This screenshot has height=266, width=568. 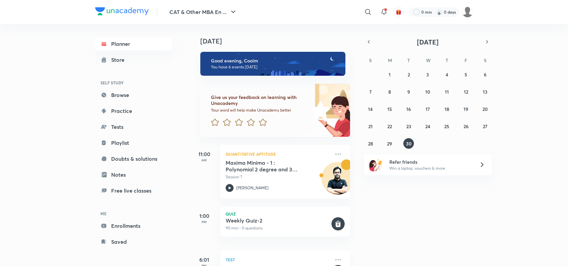 What do you see at coordinates (337, 182) in the screenshot?
I see `img: Avatar` at bounding box center [337, 182].